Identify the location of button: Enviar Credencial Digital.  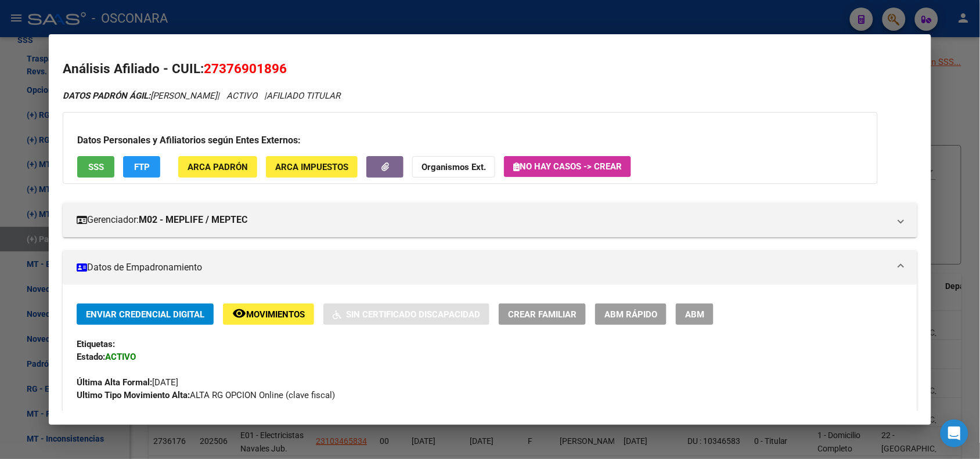
(145, 314).